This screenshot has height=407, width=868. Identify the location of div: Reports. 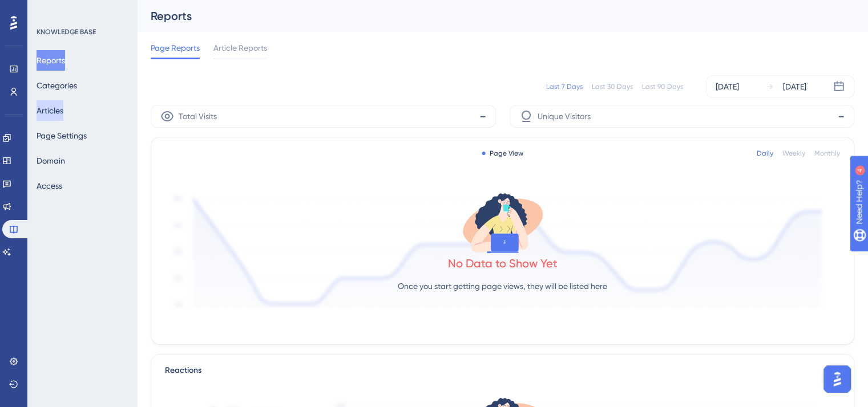
(488, 16).